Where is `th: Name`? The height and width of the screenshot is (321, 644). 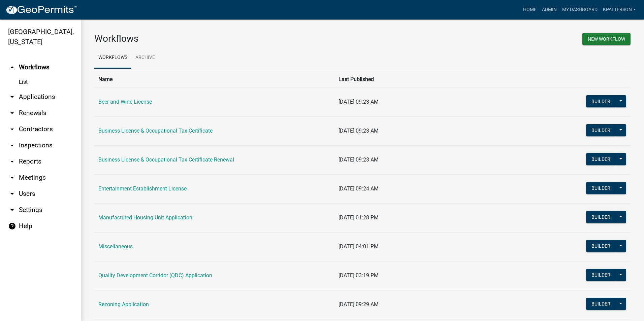 th: Name is located at coordinates (214, 79).